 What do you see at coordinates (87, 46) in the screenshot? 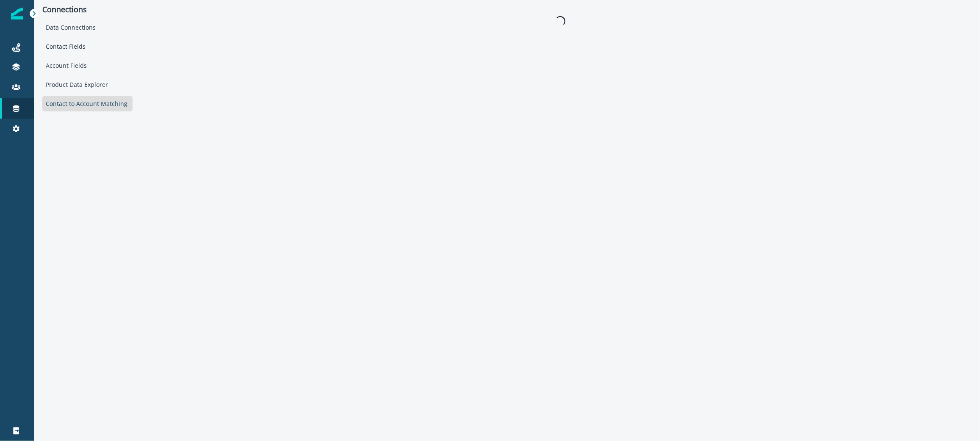
I see `div: Contact Fields` at bounding box center [87, 46].